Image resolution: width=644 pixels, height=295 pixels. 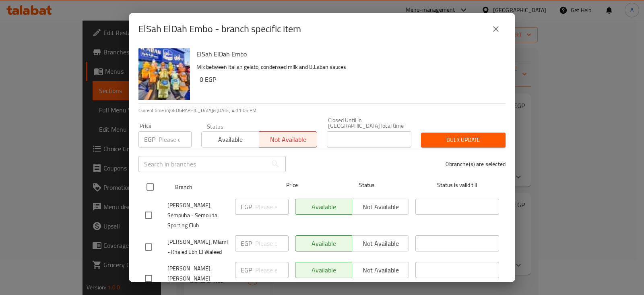 I want to click on input: Search in branches, so click(x=203, y=164).